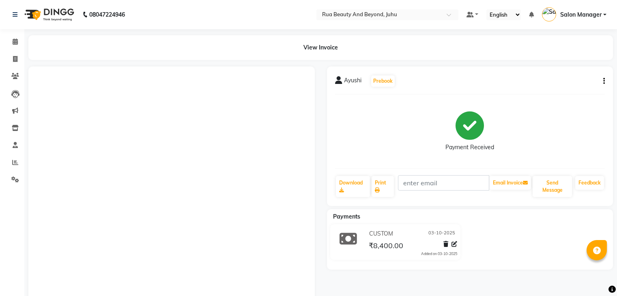 This screenshot has height=296, width=617. I want to click on span: 03-10-2025, so click(442, 234).